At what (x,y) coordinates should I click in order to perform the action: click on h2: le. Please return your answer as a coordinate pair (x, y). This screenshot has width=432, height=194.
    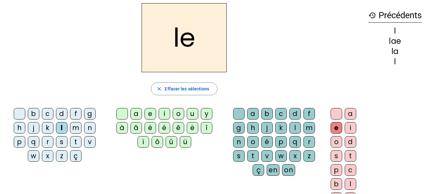
    Looking at the image, I should click on (184, 38).